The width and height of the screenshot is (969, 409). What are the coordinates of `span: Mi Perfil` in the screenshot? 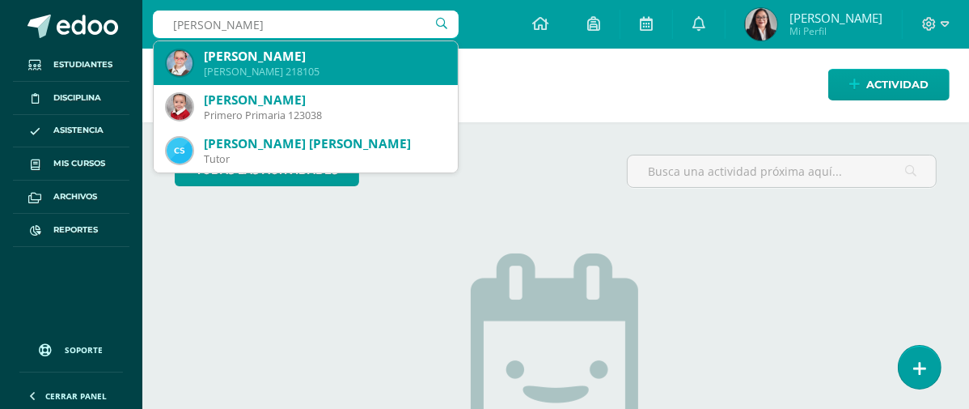 It's located at (836, 31).